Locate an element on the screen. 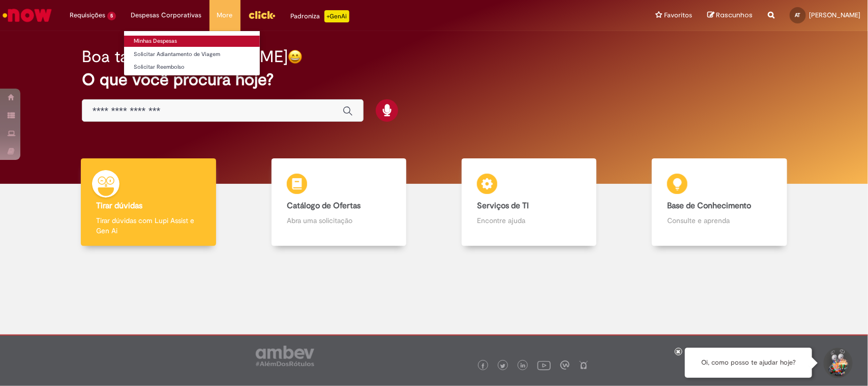 The image size is (868, 386). p: Encontre ajuda is located at coordinates (529, 220).